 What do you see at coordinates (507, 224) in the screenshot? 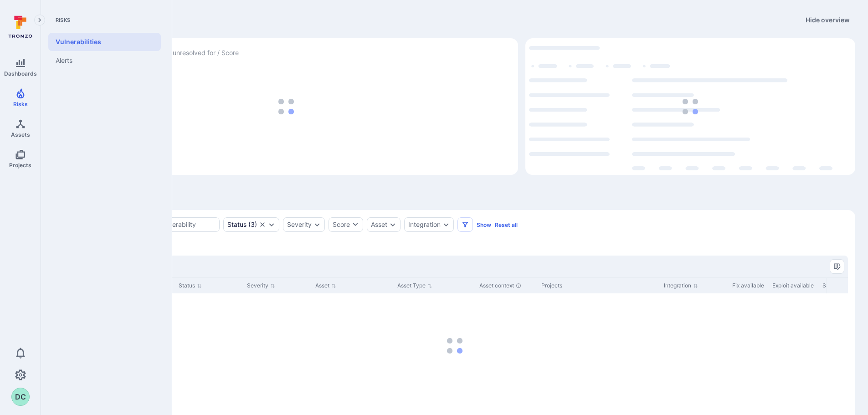
I see `button: Reset all` at bounding box center [507, 224].